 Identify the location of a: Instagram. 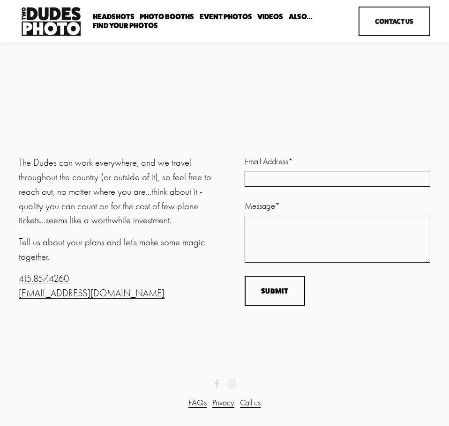
(232, 384).